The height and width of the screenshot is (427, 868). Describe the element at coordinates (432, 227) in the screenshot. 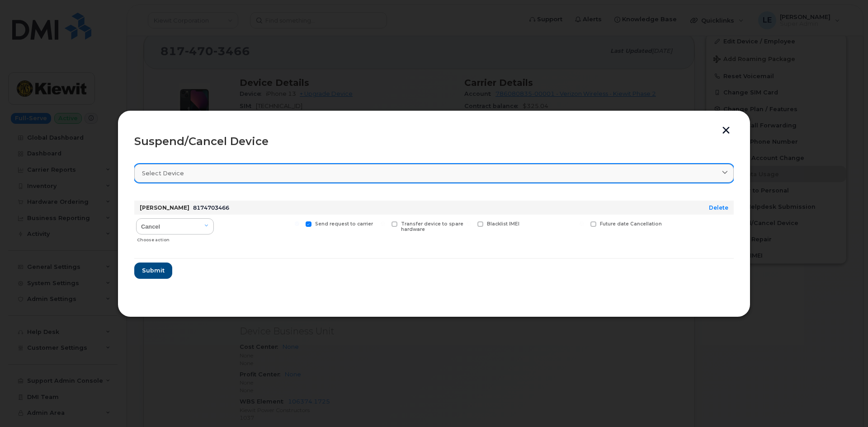

I see `span: Transfer device to spare hardware` at that location.